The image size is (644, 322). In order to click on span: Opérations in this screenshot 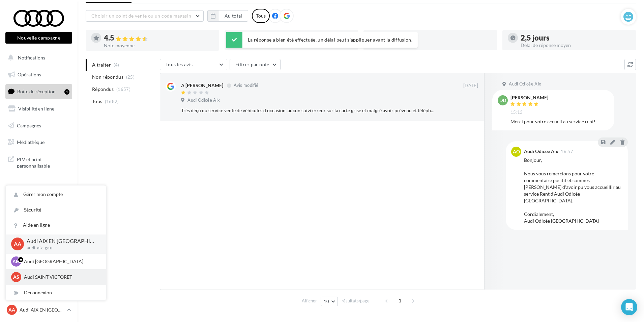, I will do `click(29, 75)`.